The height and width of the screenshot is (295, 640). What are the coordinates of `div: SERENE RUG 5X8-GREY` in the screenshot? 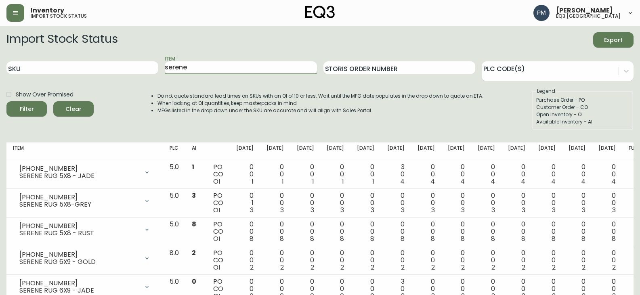 It's located at (79, 205).